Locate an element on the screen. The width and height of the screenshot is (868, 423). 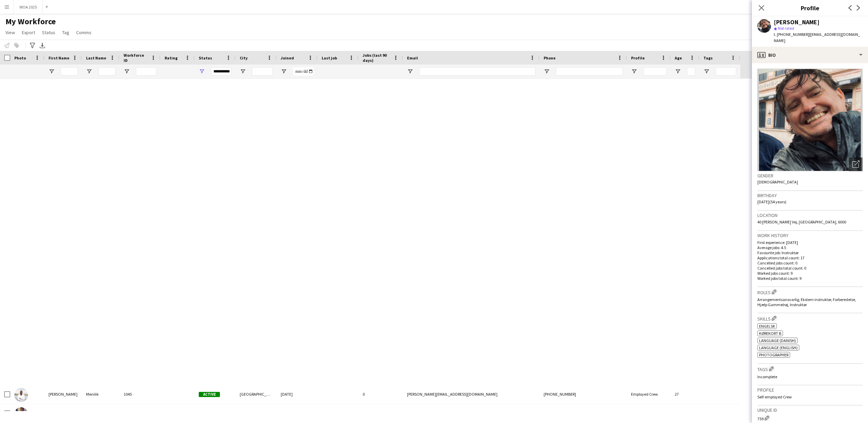
p: Cancelled jobs count: 0 is located at coordinates (810, 263).